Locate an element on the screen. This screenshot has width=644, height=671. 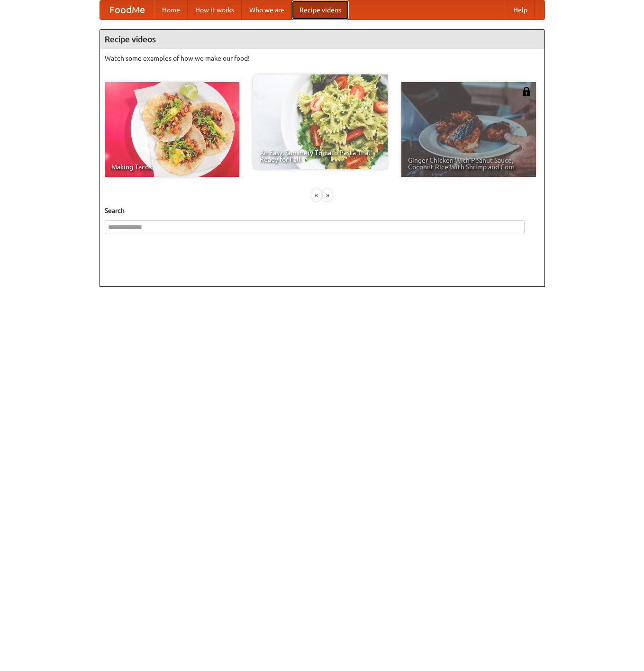
h5: Search is located at coordinates (322, 210).